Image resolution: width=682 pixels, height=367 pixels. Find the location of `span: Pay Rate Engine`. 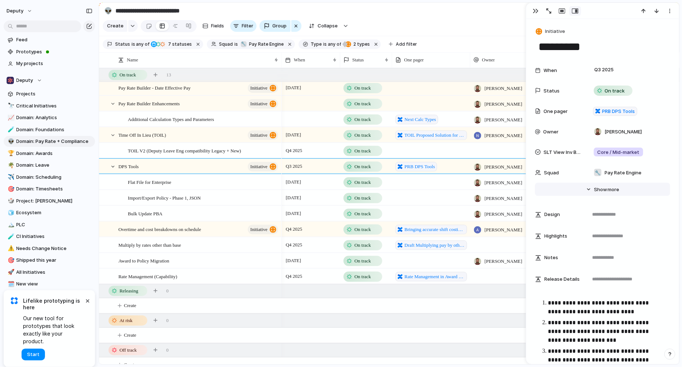

span: Pay Rate Engine is located at coordinates (624, 173).